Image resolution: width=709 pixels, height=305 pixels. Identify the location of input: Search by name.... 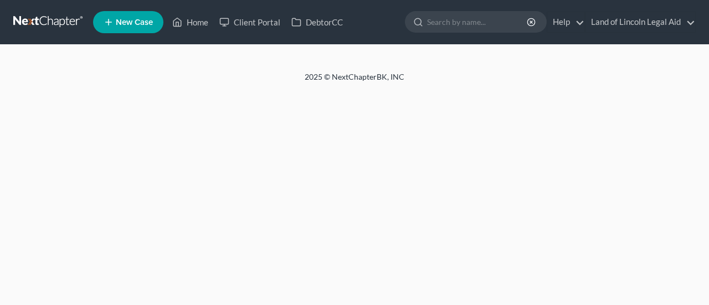
(478, 22).